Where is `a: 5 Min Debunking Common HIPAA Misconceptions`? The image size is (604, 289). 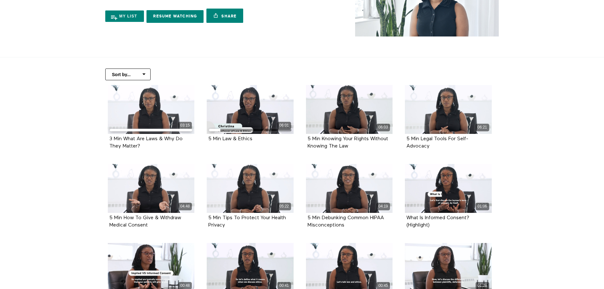 a: 5 Min Debunking Common HIPAA Misconceptions is located at coordinates (346, 221).